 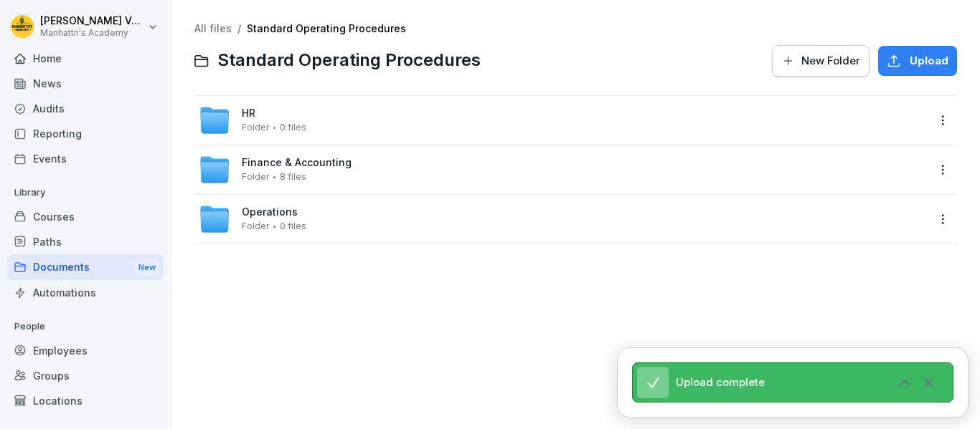 I want to click on button: Upload, so click(x=917, y=61).